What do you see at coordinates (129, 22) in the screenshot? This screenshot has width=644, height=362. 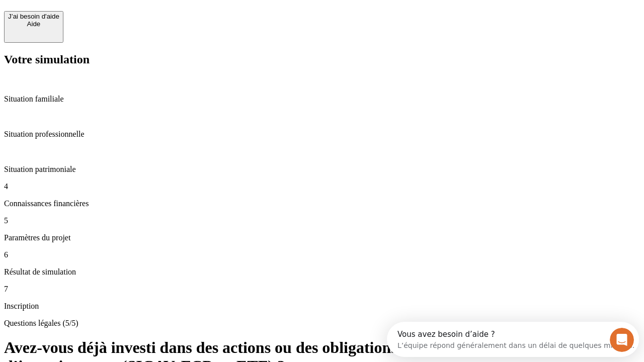 I see `div: L’équipe répond généralement dans un délai de quelques minutes.` at bounding box center [129, 22].